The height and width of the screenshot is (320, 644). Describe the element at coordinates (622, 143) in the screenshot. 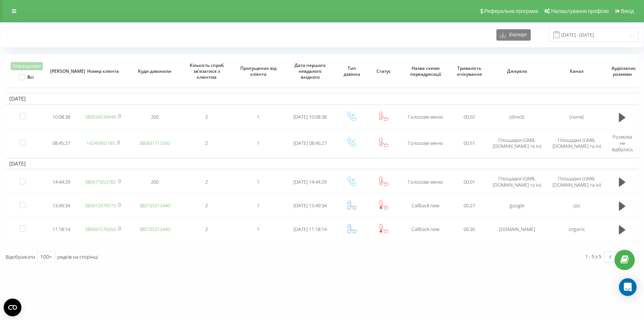

I see `span: Розмова не відбулась` at that location.